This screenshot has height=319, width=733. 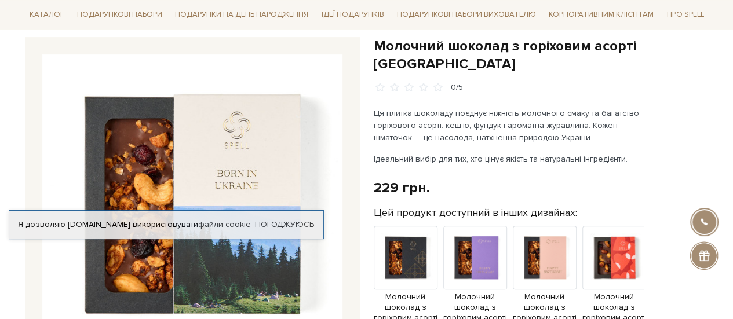 I want to click on a: Корпоративним клієнтам, so click(x=601, y=14).